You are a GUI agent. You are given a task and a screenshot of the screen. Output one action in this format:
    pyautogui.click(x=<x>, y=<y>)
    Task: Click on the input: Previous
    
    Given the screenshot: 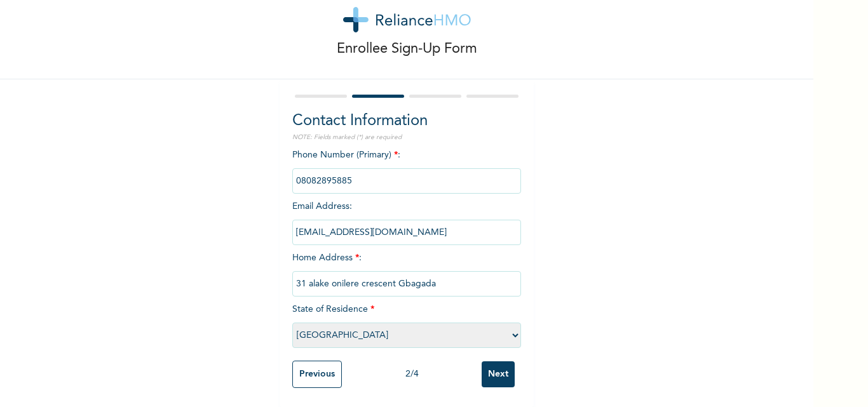 What is the action you would take?
    pyautogui.click(x=317, y=374)
    